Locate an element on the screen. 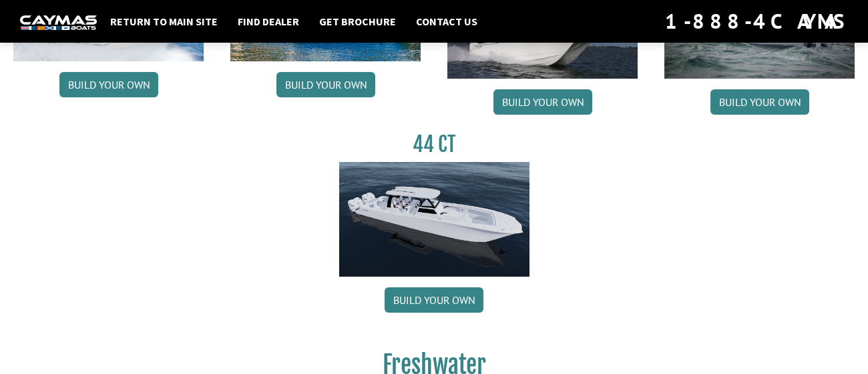 Image resolution: width=868 pixels, height=374 pixels. h3: 44 CT is located at coordinates (434, 144).